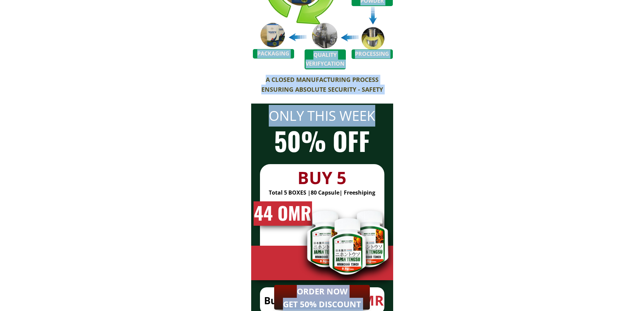  Describe the element at coordinates (273, 54) in the screenshot. I see `h3: PACKAGING` at that location.